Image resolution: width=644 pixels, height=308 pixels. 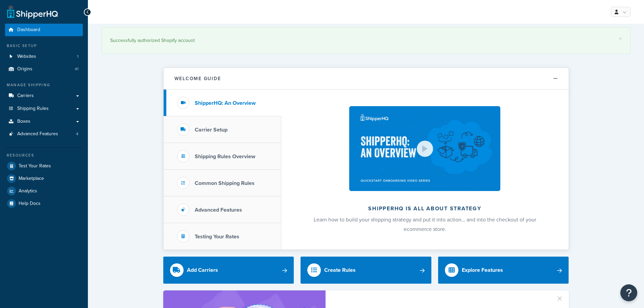 What do you see at coordinates (425, 208) in the screenshot?
I see `h2: ShipperHQ is all about strategy` at bounding box center [425, 208].